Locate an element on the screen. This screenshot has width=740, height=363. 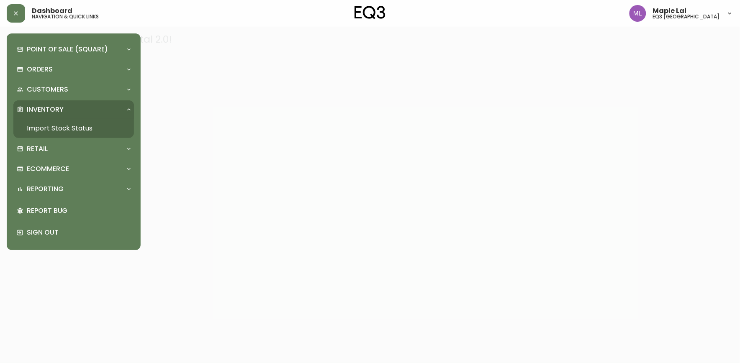
div: Sign Out is located at coordinates (74, 233).